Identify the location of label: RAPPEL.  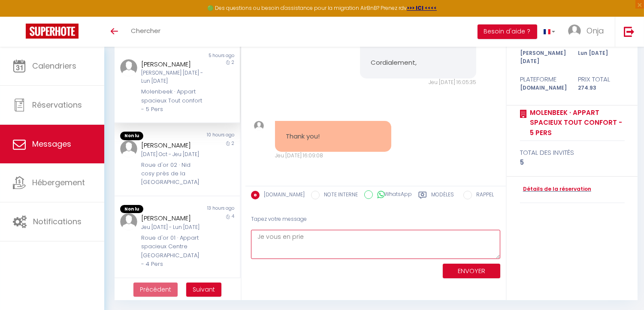
(483, 196).